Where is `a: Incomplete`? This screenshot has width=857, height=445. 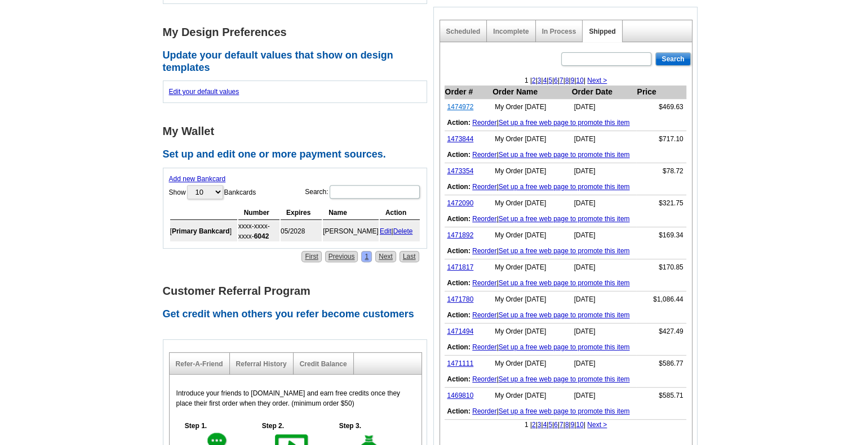
a: Incomplete is located at coordinates (510, 32).